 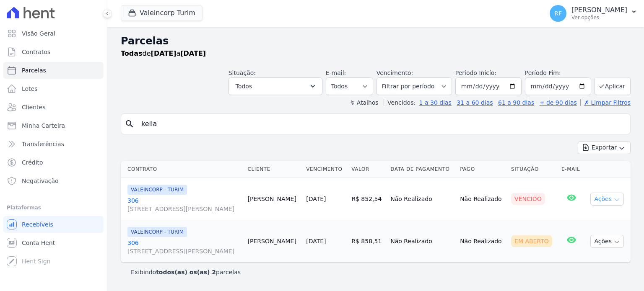 I want to click on h2: Parcelas, so click(x=375, y=41).